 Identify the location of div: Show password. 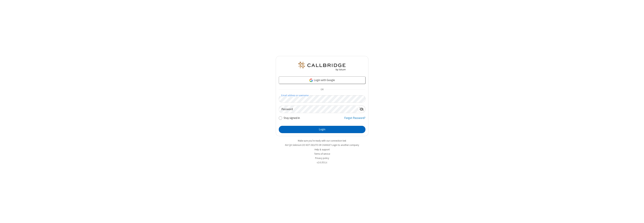
(361, 109).